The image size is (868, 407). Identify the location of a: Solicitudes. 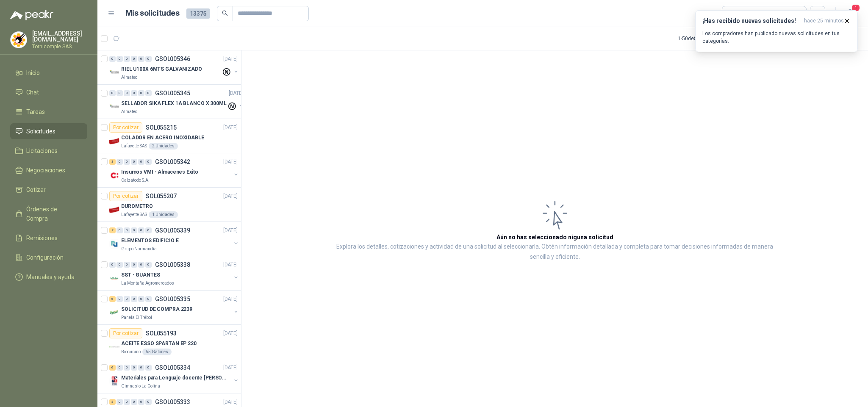
(49, 132).